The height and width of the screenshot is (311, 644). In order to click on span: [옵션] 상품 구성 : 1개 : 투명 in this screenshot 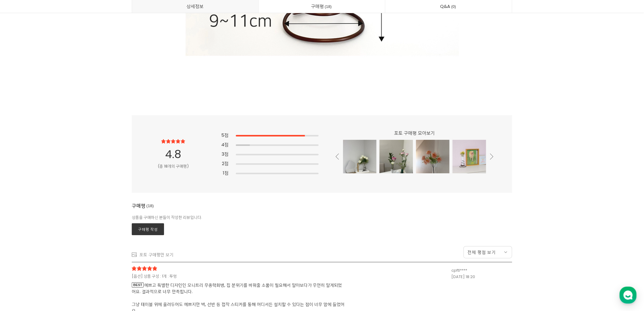, I will do `click(231, 277)`.